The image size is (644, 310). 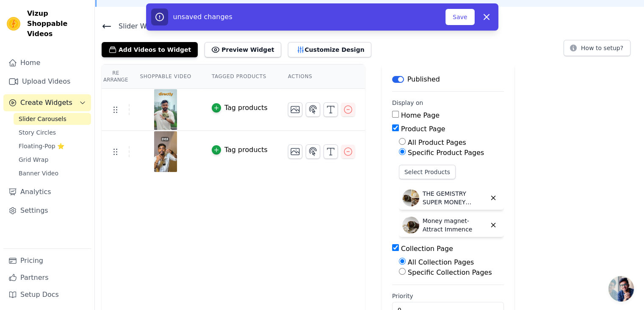 What do you see at coordinates (47, 210) in the screenshot?
I see `a: Settings` at bounding box center [47, 210].